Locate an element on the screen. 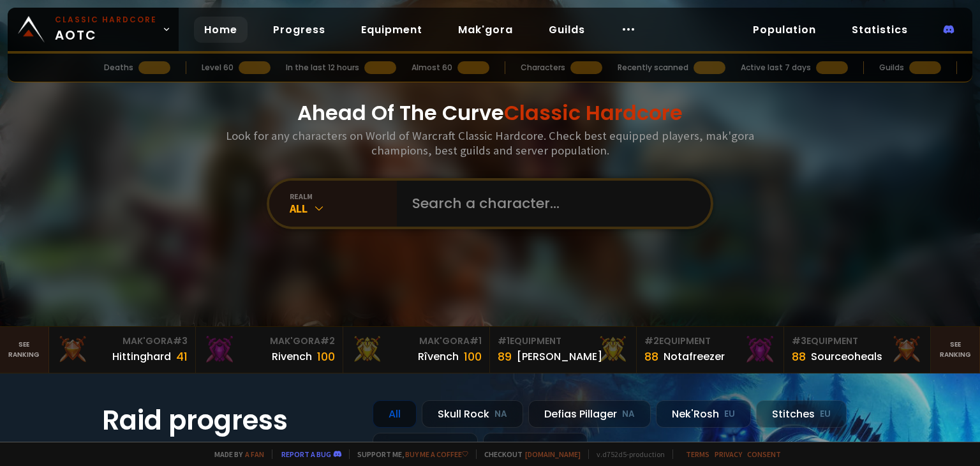  div: Soulseeker is located at coordinates (536, 445).